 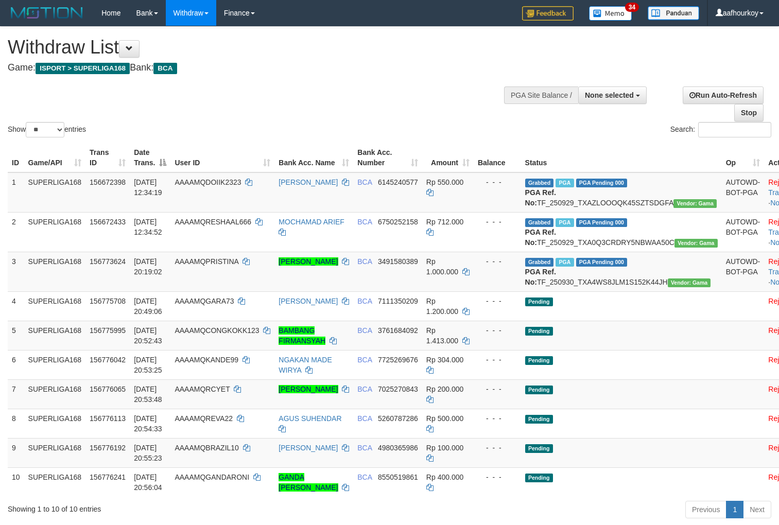 I want to click on img: panduan.png, so click(x=673, y=13).